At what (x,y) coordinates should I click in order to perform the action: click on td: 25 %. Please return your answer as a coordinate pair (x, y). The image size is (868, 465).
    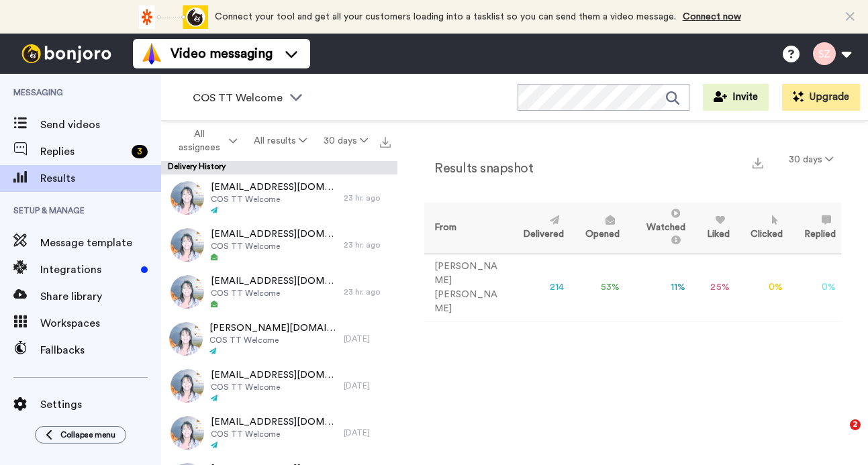
    Looking at the image, I should click on (713, 287).